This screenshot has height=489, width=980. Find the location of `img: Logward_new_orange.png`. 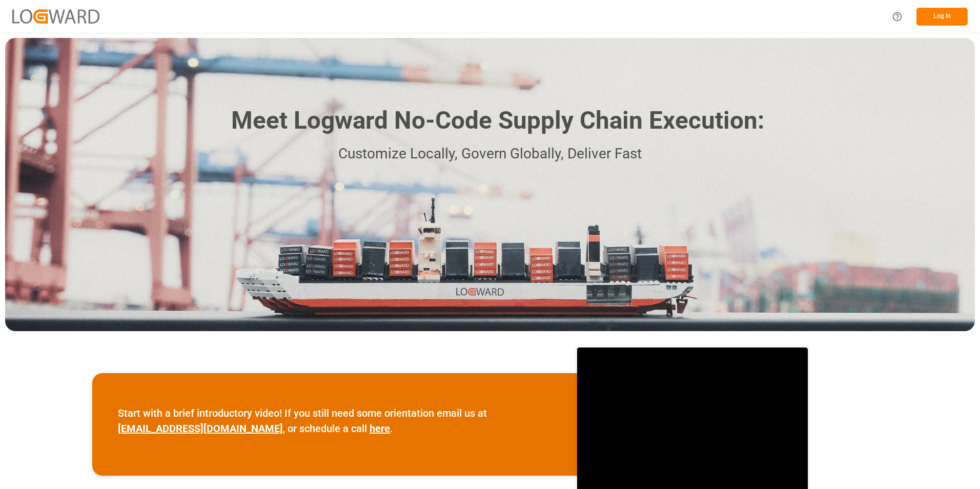

img: Logward_new_orange.png is located at coordinates (56, 16).